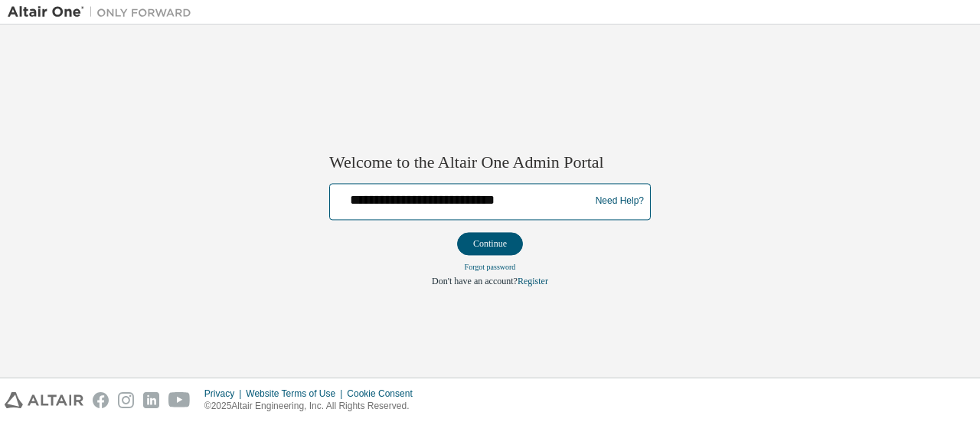 The width and height of the screenshot is (980, 422). Describe the element at coordinates (490, 244) in the screenshot. I see `button: Continue` at that location.